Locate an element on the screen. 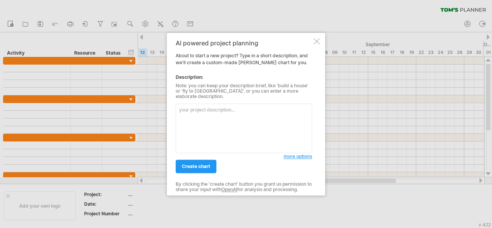  div: By clicking the 'create chart' button you grant us permission to share your input with for analys... is located at coordinates (244, 187).